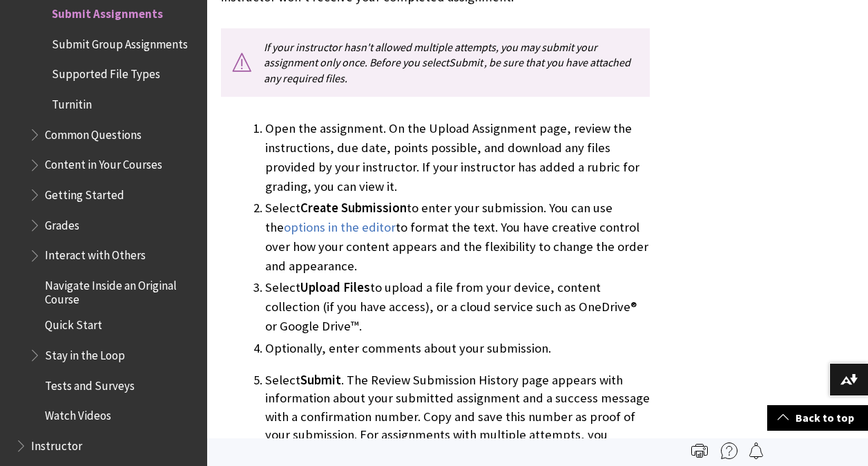  Describe the element at coordinates (435, 62) in the screenshot. I see `p: If your instructor hasn't allowed multiple attempts, you may submit your assignment only once. Be...` at that location.